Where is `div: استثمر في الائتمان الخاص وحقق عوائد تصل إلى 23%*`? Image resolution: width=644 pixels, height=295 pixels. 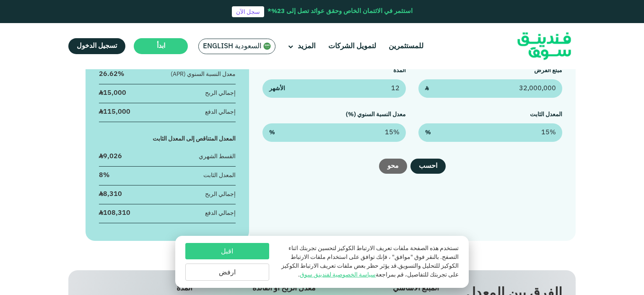
div: استثمر في الائتمان الخاص وحقق عوائد تصل إلى 23%* is located at coordinates (340, 11).